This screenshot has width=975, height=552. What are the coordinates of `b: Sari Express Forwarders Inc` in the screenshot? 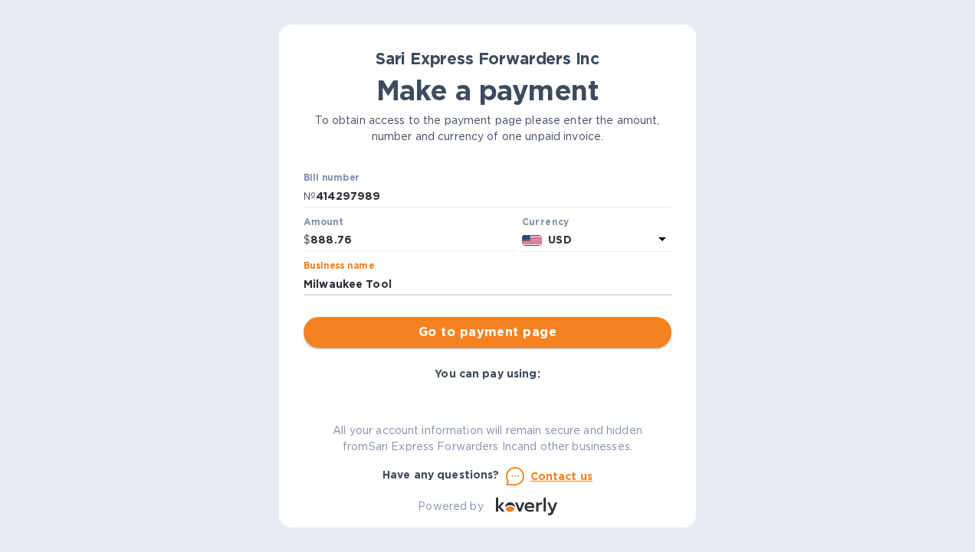 It's located at (487, 58).